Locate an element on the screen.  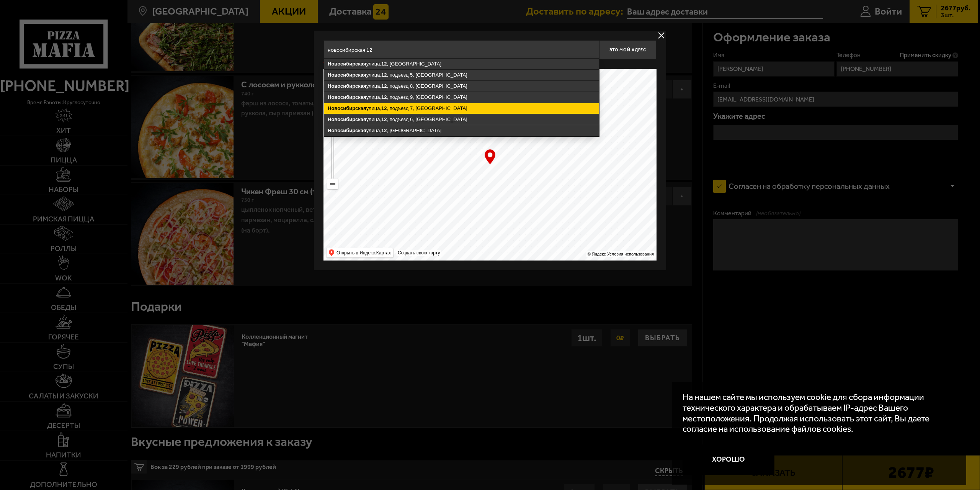
a: Условия использования is located at coordinates (631, 254).